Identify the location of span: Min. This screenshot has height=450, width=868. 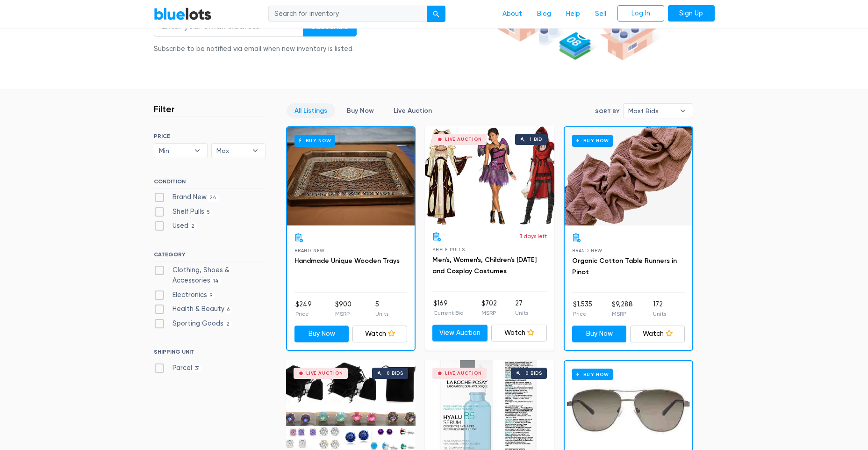
(174, 151).